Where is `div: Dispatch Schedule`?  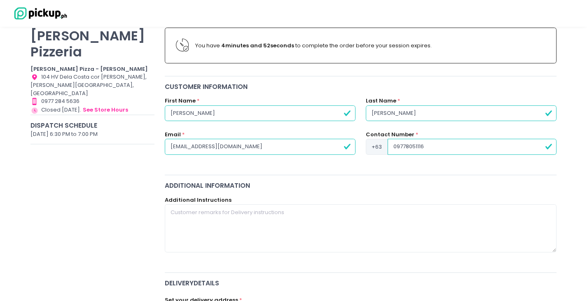
div: Dispatch Schedule is located at coordinates (92, 125).